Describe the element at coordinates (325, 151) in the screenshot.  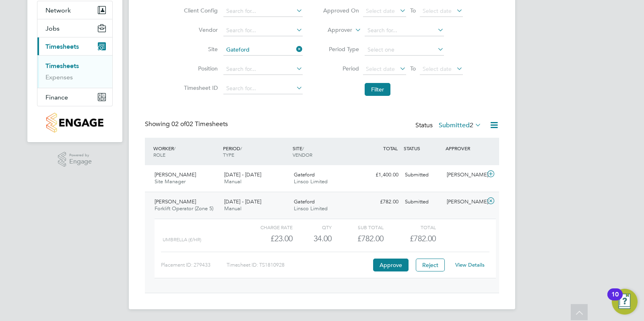
I see `div: SITE` at that location.